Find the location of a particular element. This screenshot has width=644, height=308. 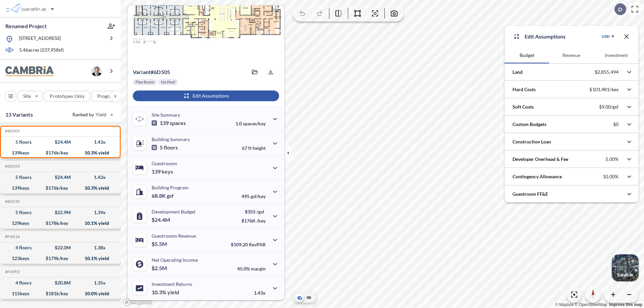

p: Land is located at coordinates (518, 72).